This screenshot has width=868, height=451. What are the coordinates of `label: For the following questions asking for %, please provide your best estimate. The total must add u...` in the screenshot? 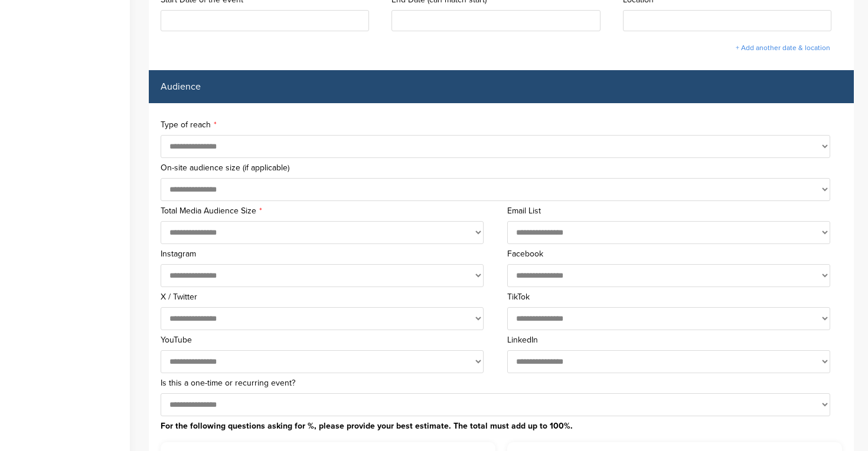 It's located at (501, 426).